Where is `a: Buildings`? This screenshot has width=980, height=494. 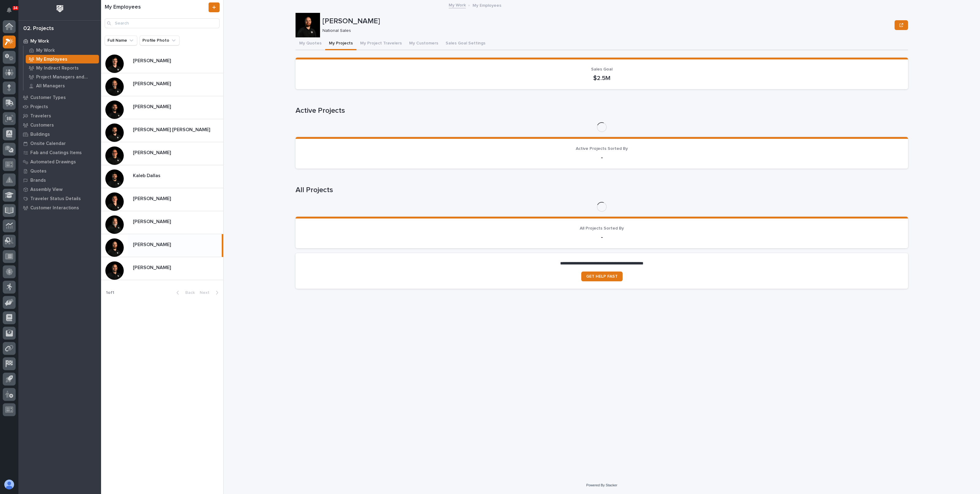 a: Buildings is located at coordinates (59, 134).